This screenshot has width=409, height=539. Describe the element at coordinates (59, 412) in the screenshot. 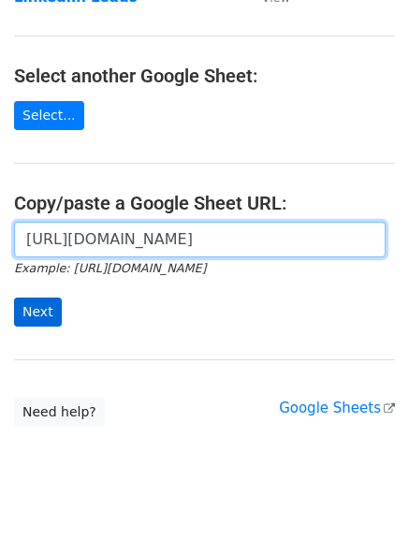

I see `a: Need help?` at that location.